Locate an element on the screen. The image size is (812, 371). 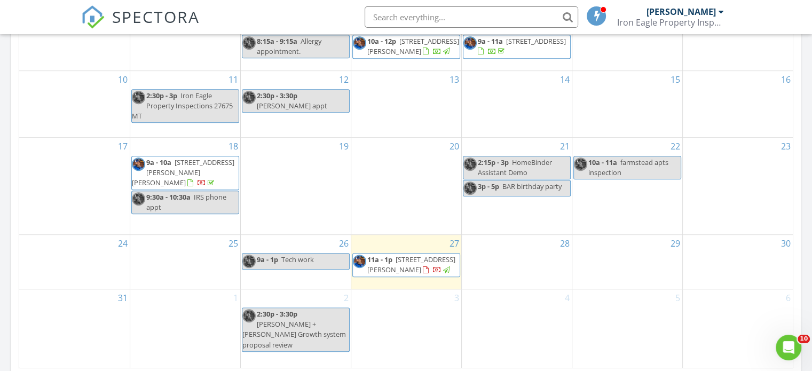
td: Go to August 26, 2025 is located at coordinates (295, 262).